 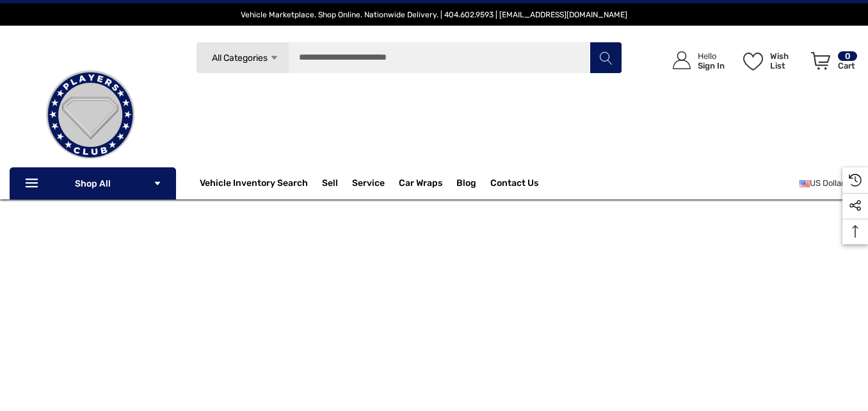 What do you see at coordinates (421, 185) in the screenshot?
I see `span: Car Wraps` at bounding box center [421, 185].